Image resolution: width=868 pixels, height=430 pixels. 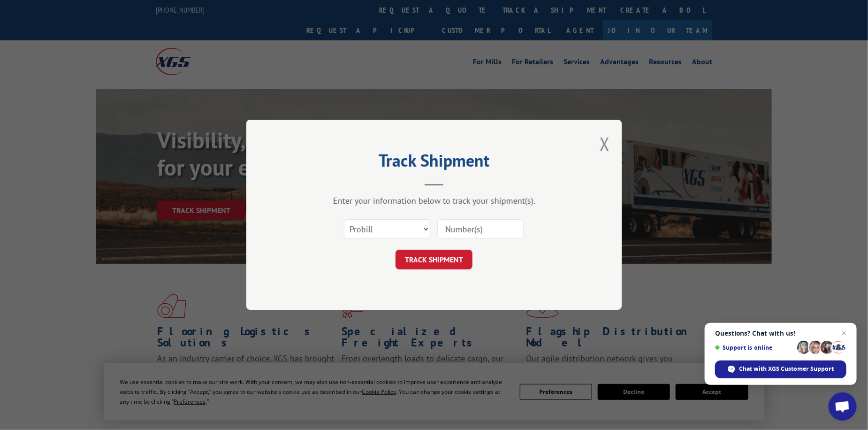 What do you see at coordinates (842, 406) in the screenshot?
I see `div: Open chat` at bounding box center [842, 406].